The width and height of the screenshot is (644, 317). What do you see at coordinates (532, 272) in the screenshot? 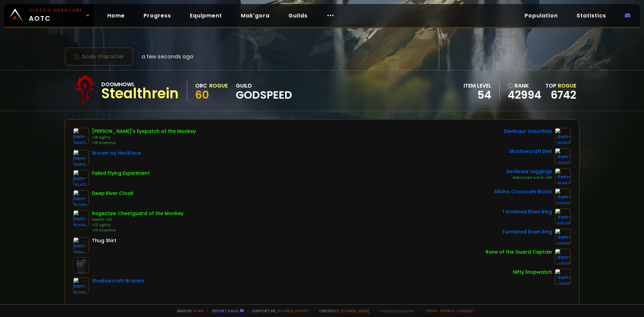
I see `div: Nifty Stopwatch` at bounding box center [532, 272].